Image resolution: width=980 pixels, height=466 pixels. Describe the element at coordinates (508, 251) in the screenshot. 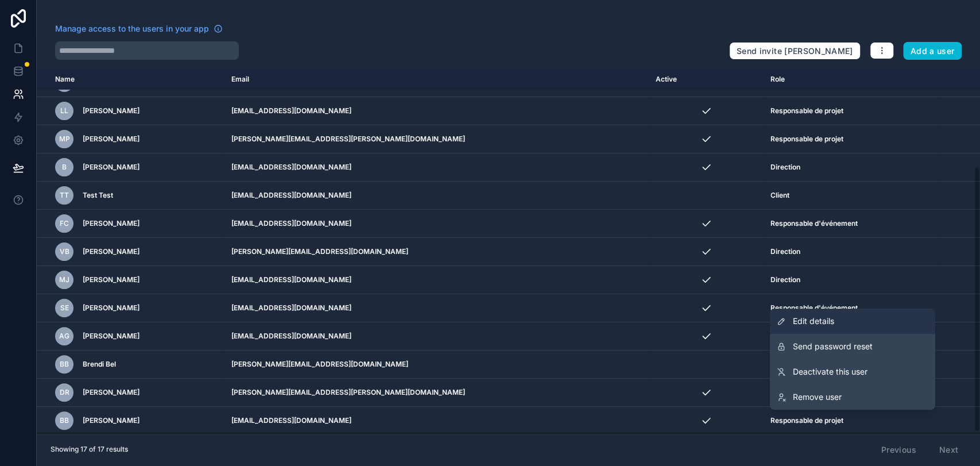

I see `div: scrollable content` at that location.